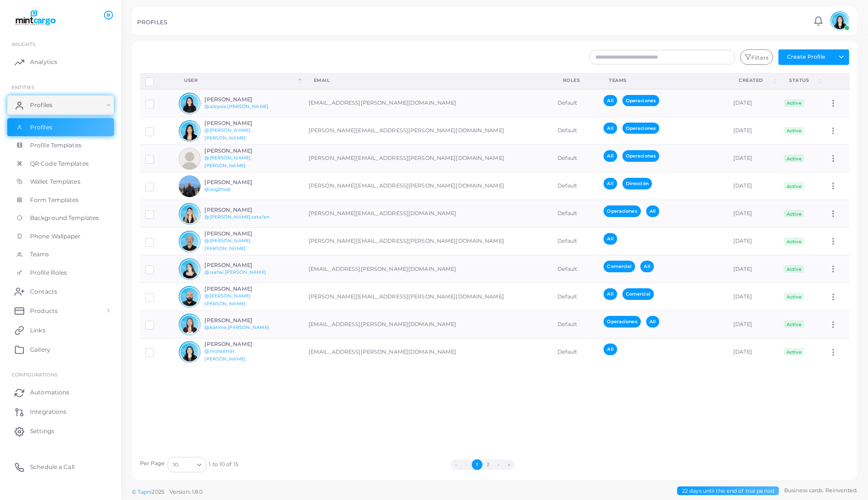  I want to click on div: Roles, so click(575, 80).